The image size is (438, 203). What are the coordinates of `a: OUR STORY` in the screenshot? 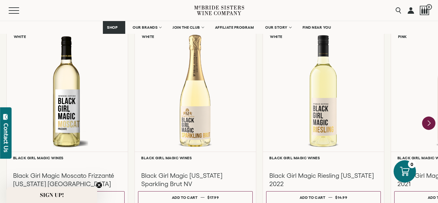 It's located at (278, 27).